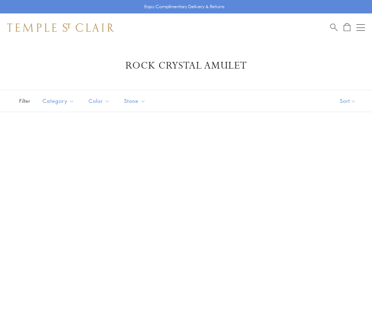 The image size is (372, 314). What do you see at coordinates (347, 101) in the screenshot?
I see `button: Show sort by` at bounding box center [347, 101].